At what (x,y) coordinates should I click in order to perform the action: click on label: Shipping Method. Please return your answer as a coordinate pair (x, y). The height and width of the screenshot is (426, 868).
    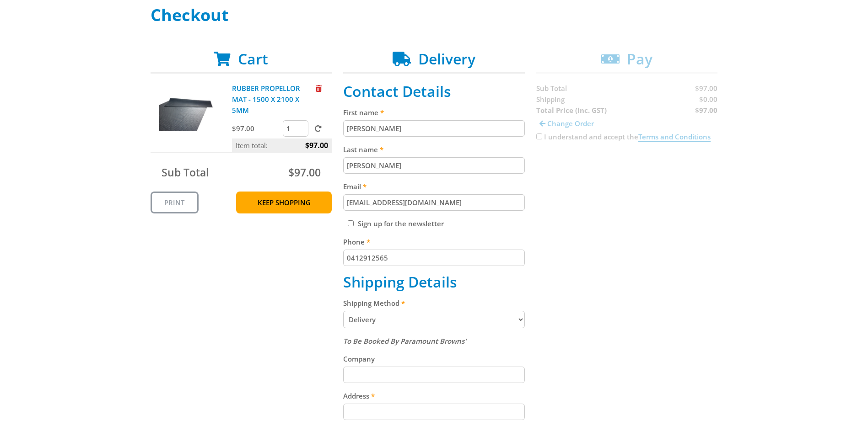
    Looking at the image, I should click on (434, 303).